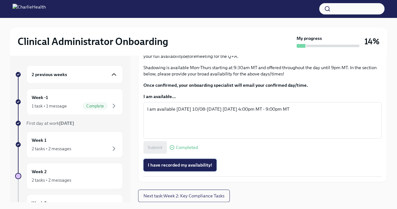  I want to click on h3: 14%, so click(372, 41).